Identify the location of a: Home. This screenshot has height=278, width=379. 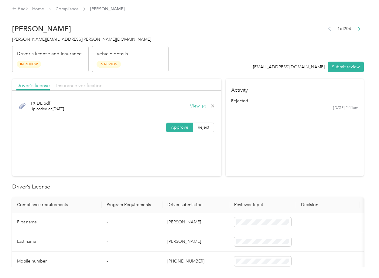
(38, 9).